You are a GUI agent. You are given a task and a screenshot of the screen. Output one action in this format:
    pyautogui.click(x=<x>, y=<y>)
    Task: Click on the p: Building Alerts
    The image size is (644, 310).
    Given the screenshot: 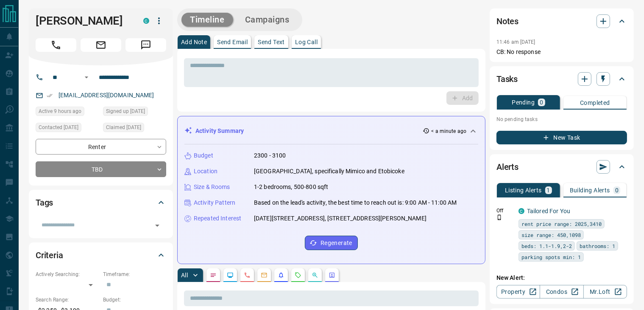 What is the action you would take?
    pyautogui.click(x=589, y=190)
    